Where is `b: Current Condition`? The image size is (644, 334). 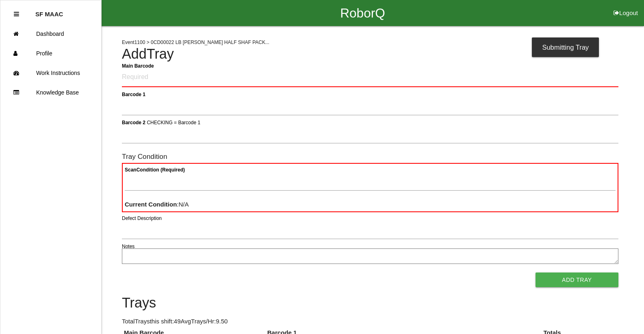 b: Current Condition is located at coordinates (151, 204).